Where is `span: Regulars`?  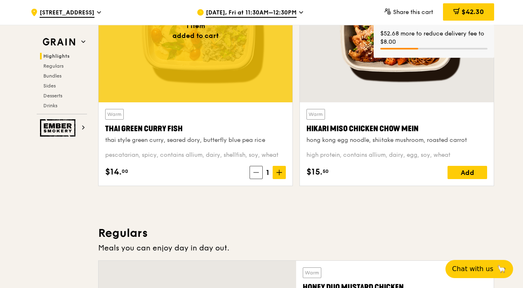
span: Regulars is located at coordinates (53, 66).